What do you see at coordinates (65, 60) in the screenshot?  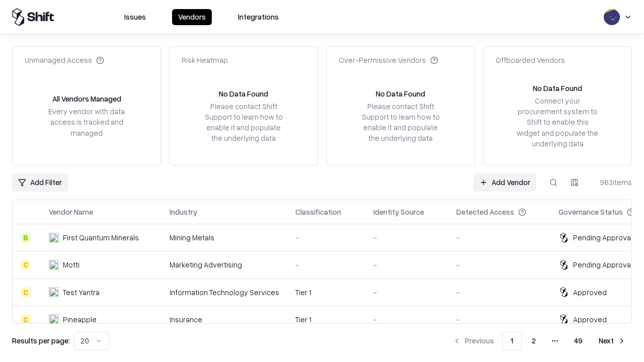 I see `div: Unmanaged Access` at bounding box center [65, 60].